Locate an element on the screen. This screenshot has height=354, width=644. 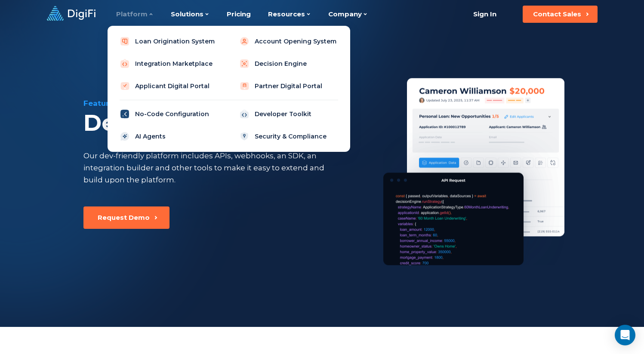
div: Open Intercom Messenger is located at coordinates (625, 335).